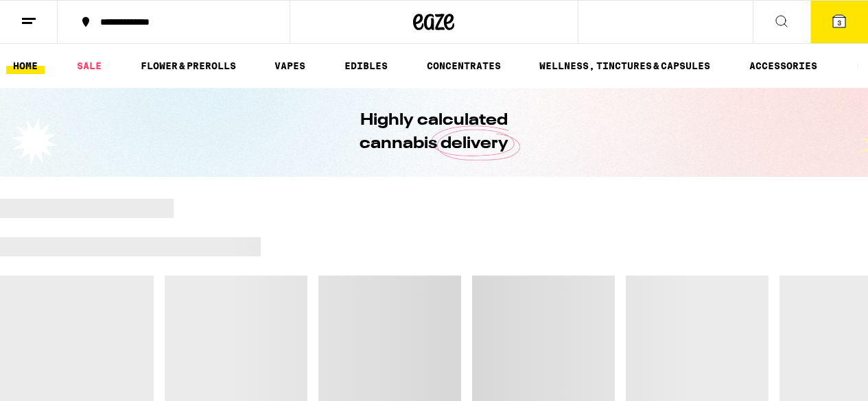 This screenshot has height=401, width=868. What do you see at coordinates (26, 66) in the screenshot?
I see `a: HOME` at bounding box center [26, 66].